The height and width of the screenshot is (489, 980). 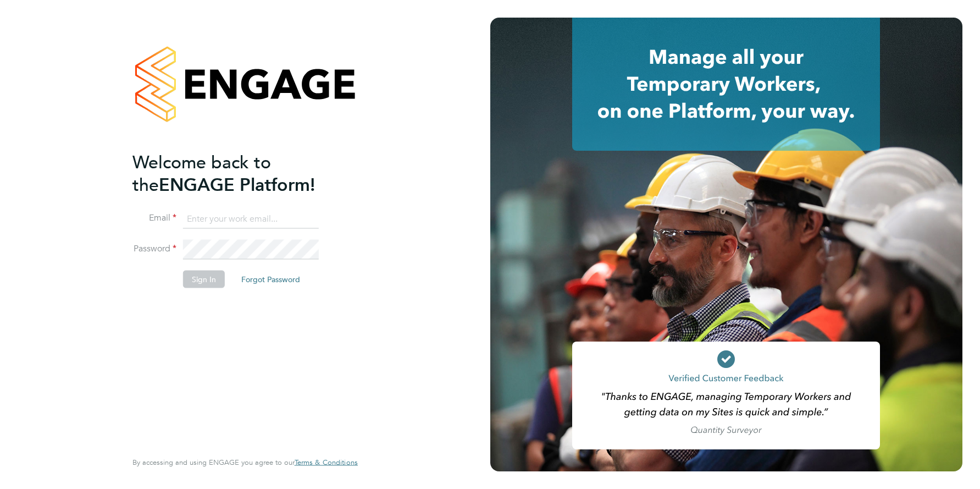 What do you see at coordinates (155, 248) in the screenshot?
I see `label: Password` at bounding box center [155, 248].